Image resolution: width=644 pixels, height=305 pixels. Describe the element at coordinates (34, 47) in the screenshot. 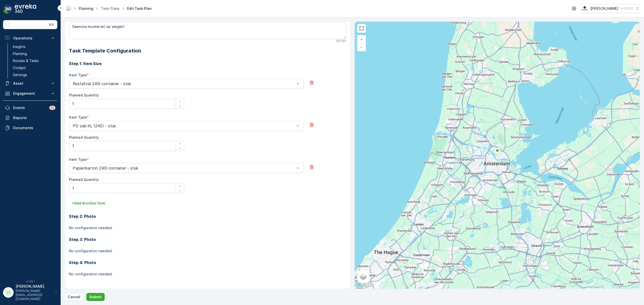

I see `a: Insights` at that location.